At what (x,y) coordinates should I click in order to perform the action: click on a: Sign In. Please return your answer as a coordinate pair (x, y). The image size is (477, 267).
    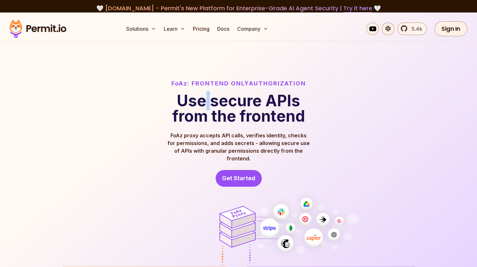
    Looking at the image, I should click on (451, 29).